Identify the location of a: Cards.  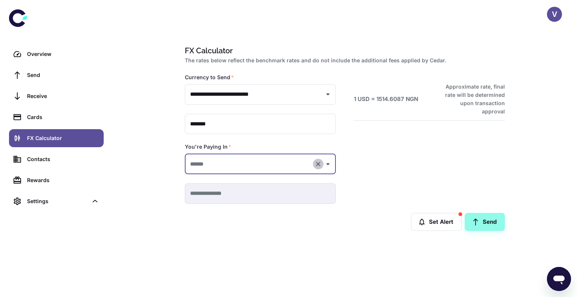
(56, 117).